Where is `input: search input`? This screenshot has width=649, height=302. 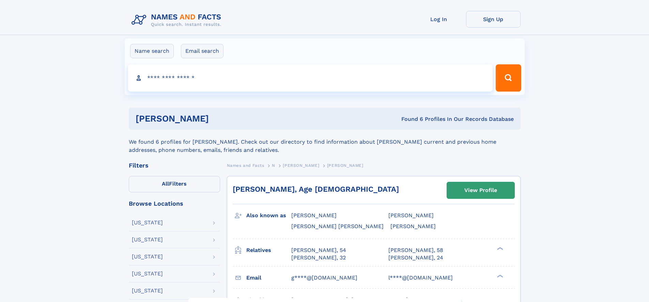 input: search input is located at coordinates (310, 78).